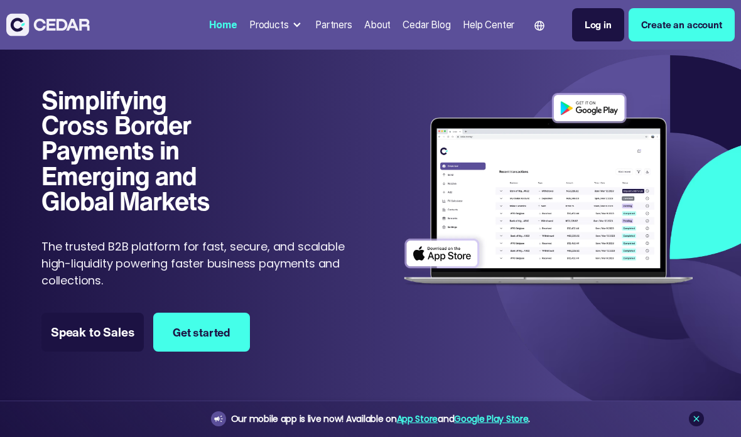  What do you see at coordinates (417, 419) in the screenshot?
I see `a: App Store` at bounding box center [417, 419].